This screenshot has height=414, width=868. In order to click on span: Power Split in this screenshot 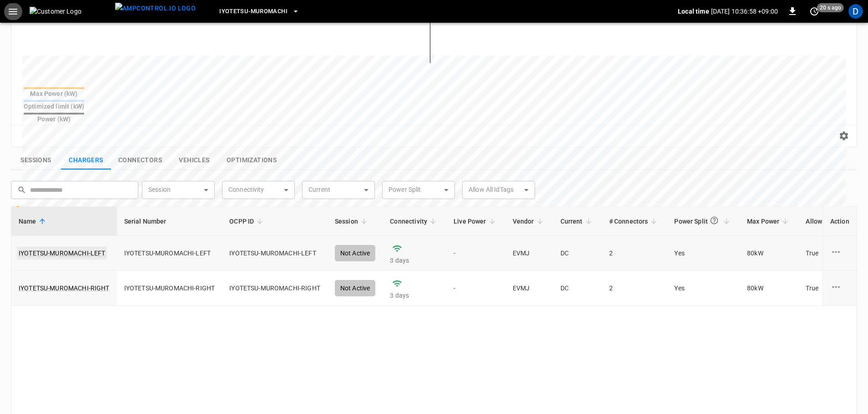, I will do `click(704, 221)`.